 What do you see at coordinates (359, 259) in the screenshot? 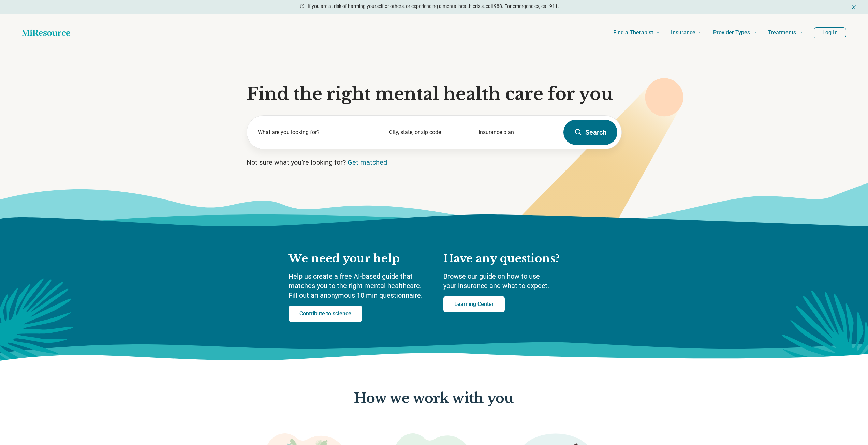
I see `h2: We need your help` at bounding box center [359, 259].